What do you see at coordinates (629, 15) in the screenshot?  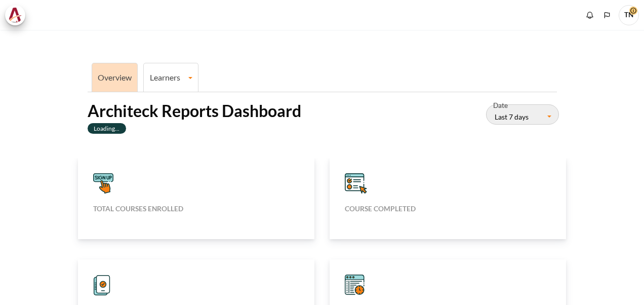 I see `span: TN` at bounding box center [629, 15].